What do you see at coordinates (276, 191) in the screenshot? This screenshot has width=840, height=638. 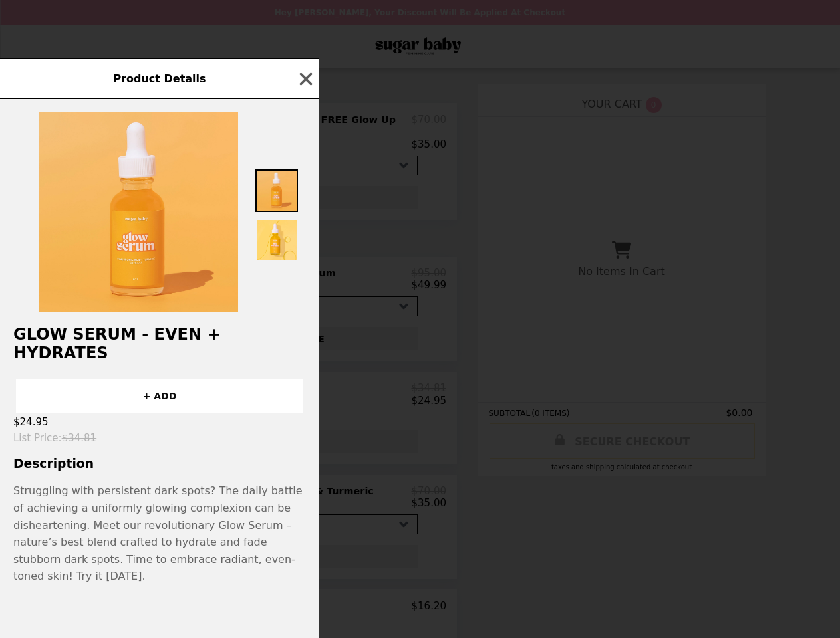 I see `img: Thumbnail 1` at bounding box center [276, 191].